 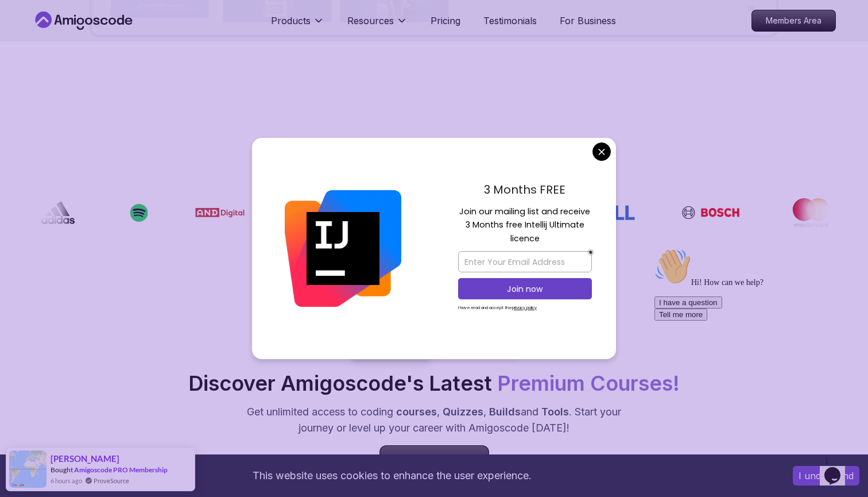 I want to click on p: Get unlimited access to coding , , and . Start your journey or level up your career with Amigosco..., so click(x=434, y=420).